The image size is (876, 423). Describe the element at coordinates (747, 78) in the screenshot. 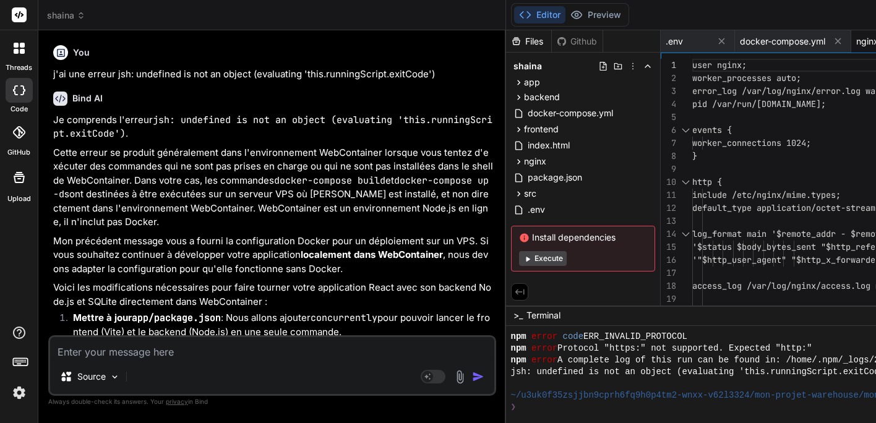

I see `span: worker_processes auto;` at that location.